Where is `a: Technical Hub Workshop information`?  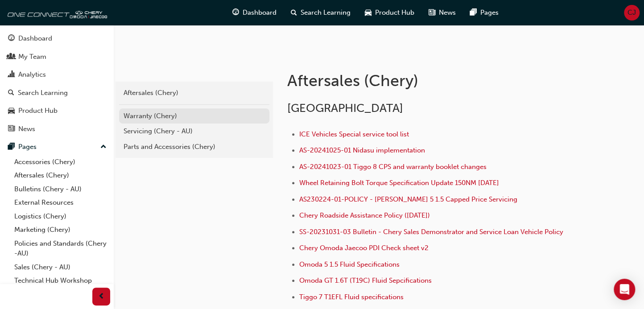
a: Technical Hub Workshop information is located at coordinates (60, 285).